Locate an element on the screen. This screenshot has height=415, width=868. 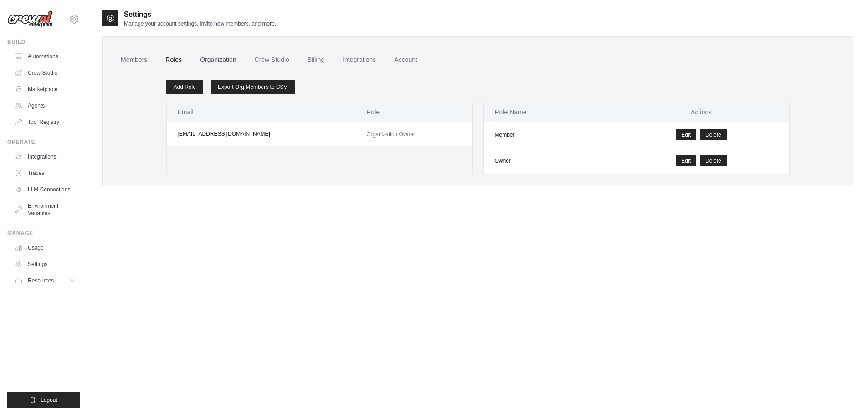
button: Logout is located at coordinates (43, 400).